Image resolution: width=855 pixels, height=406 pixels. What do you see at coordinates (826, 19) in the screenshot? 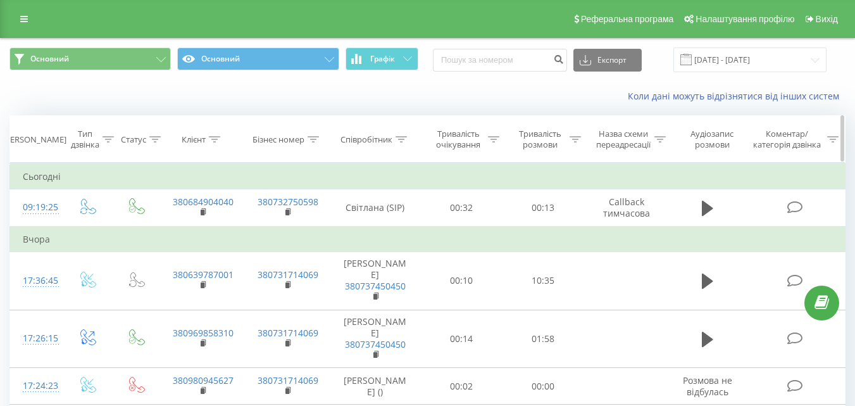
I see `span: Вихід` at bounding box center [826, 19].